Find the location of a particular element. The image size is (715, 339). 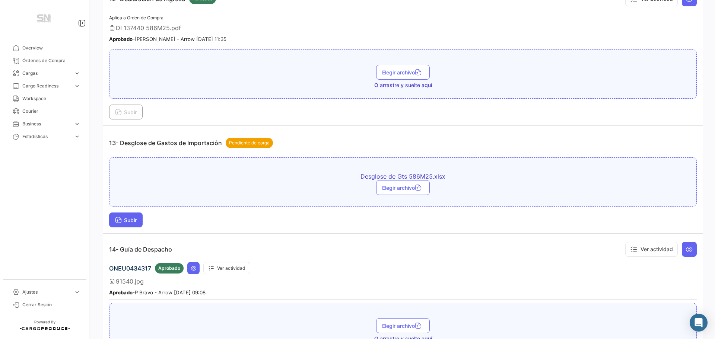

span: Business is located at coordinates (47, 124).